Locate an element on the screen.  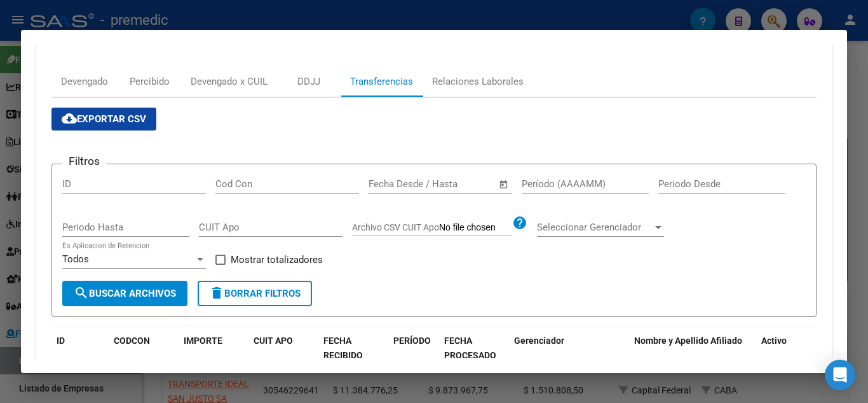
datatable-header-cell: FECHA PROCESADO is located at coordinates (474, 348).